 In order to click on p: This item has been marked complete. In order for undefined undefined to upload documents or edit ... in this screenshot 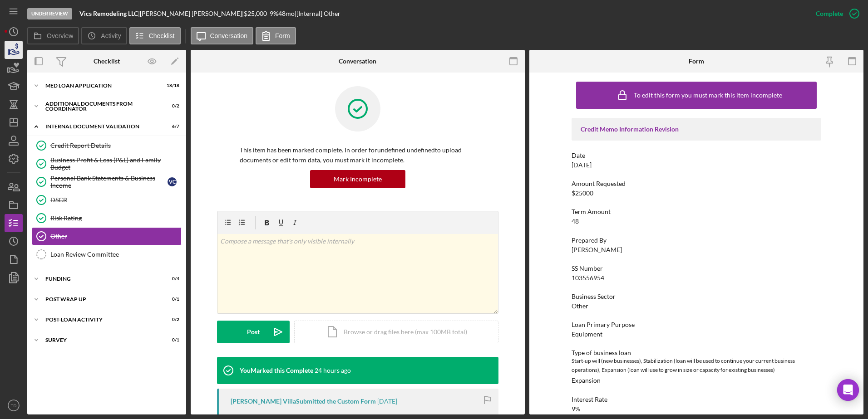, I will do `click(358, 155)`.